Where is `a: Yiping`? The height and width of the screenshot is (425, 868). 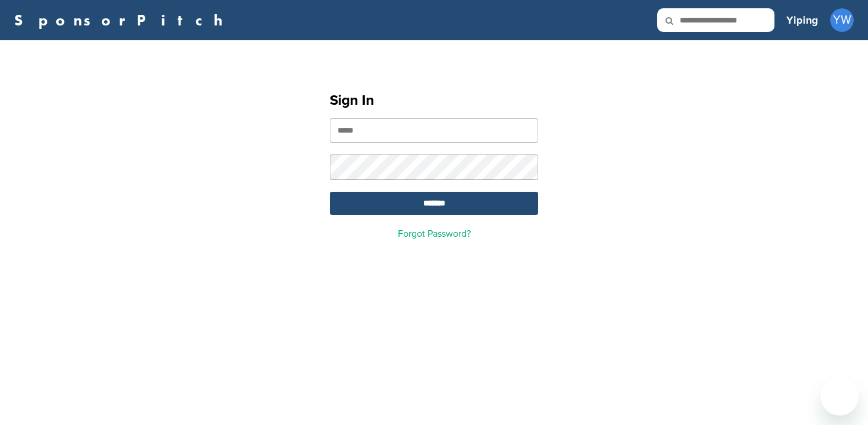
a: Yiping is located at coordinates (802, 20).